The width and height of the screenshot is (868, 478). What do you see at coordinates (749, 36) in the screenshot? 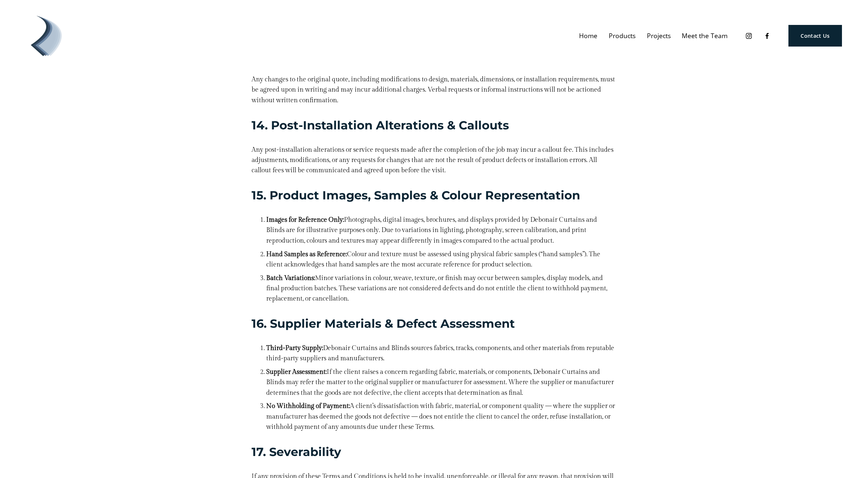
I see `a: Instagram` at bounding box center [749, 36].